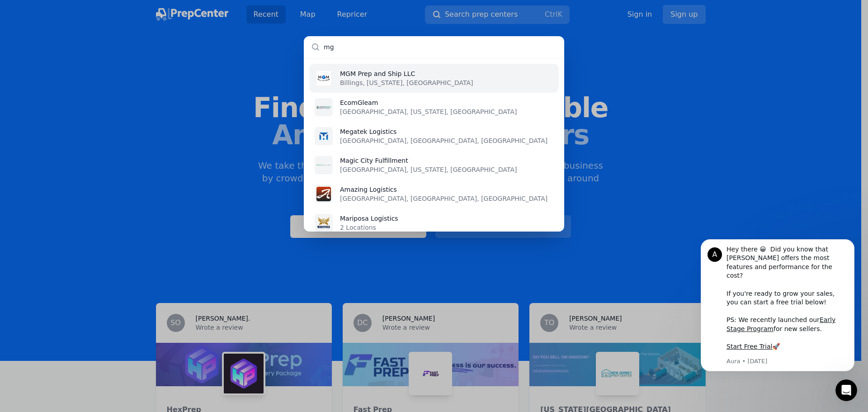  I want to click on img: MGM Prep and Ship LLC, so click(323, 79).